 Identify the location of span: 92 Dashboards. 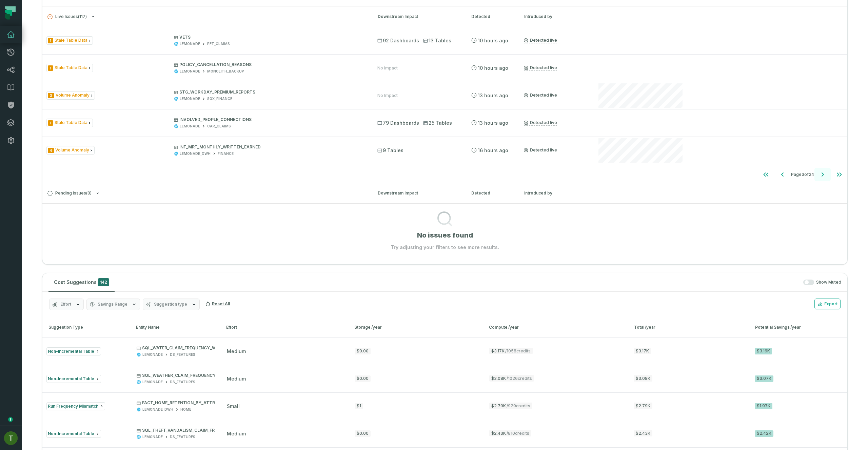
(398, 40).